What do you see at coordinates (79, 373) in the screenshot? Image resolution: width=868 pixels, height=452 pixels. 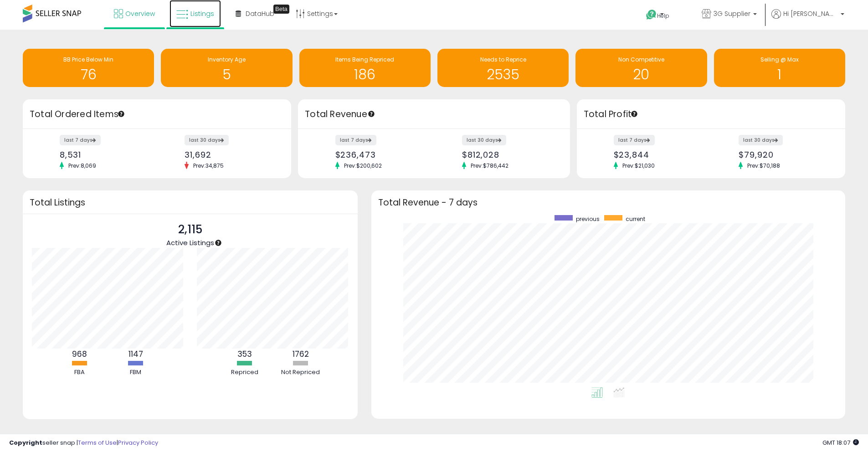 I see `div: FBA` at bounding box center [79, 373].